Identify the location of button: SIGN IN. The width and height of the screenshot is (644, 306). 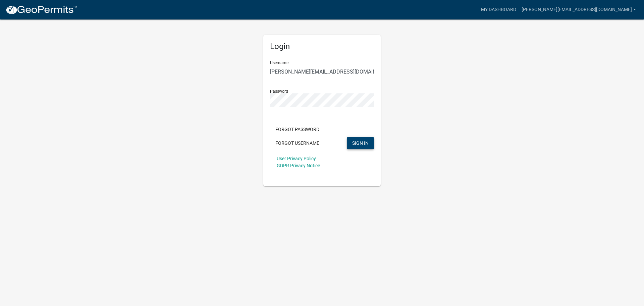
(360, 143).